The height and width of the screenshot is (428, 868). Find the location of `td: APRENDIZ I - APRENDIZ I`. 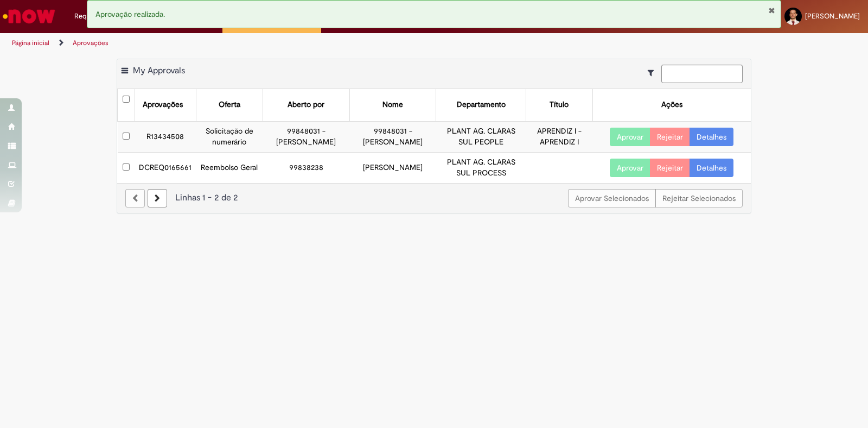

td: APRENDIZ I - APRENDIZ I is located at coordinates (559, 136).